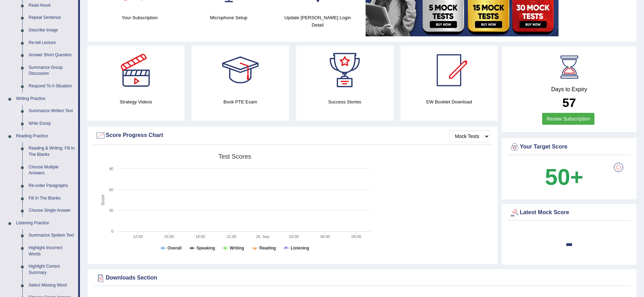  What do you see at coordinates (362, 278) in the screenshot?
I see `div: Downloads Section` at bounding box center [362, 278].